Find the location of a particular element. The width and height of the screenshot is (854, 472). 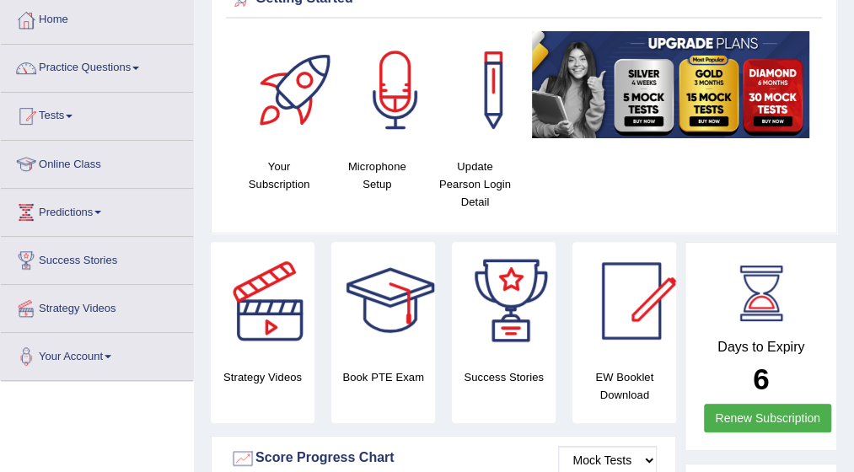

img: small5.jpg is located at coordinates (671, 84).